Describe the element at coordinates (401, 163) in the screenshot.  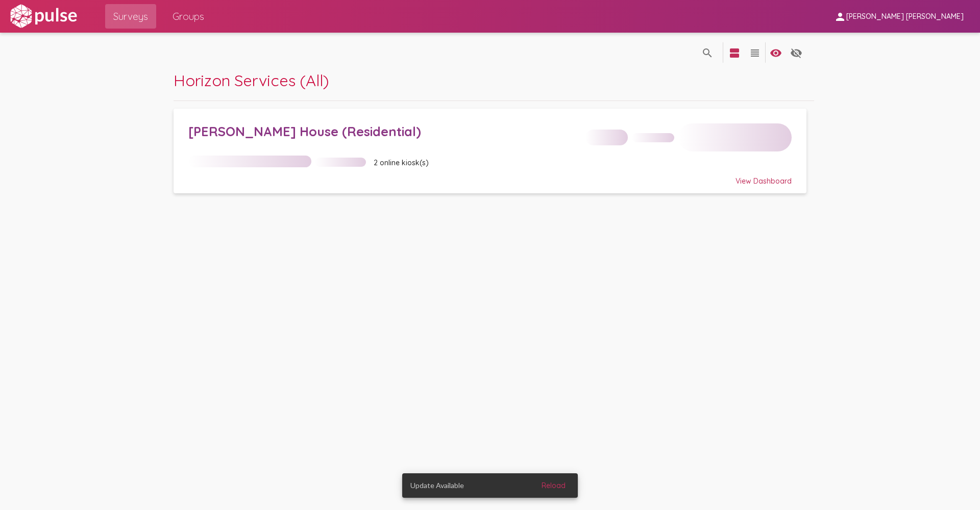
I see `span: 2 online kiosk(s)` at that location.